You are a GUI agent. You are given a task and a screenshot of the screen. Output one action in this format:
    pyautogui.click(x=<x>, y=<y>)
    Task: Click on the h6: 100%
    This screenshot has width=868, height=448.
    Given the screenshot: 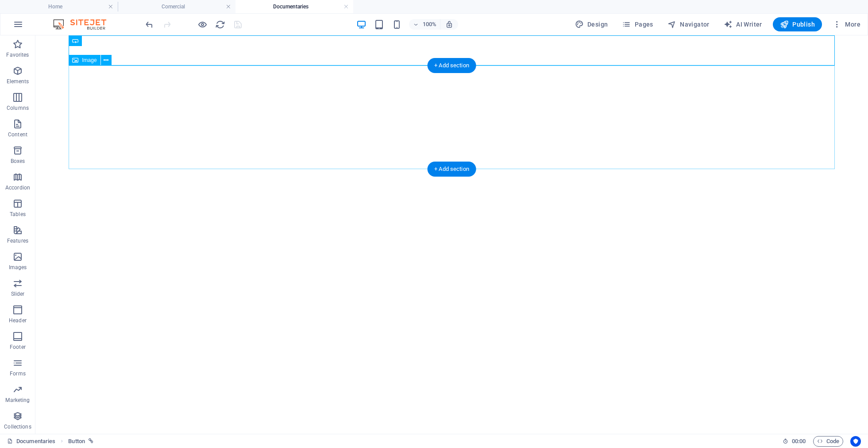 What is the action you would take?
    pyautogui.click(x=429, y=25)
    